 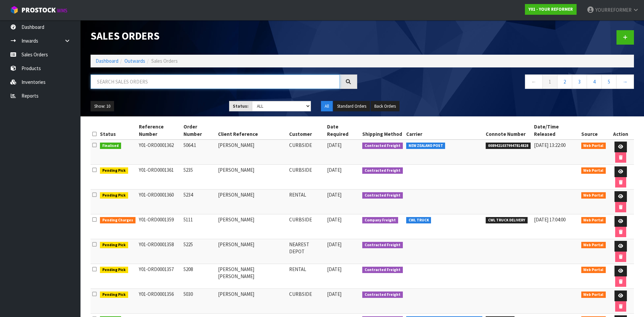 I want to click on td: Y01-ORD0001357, so click(x=160, y=276).